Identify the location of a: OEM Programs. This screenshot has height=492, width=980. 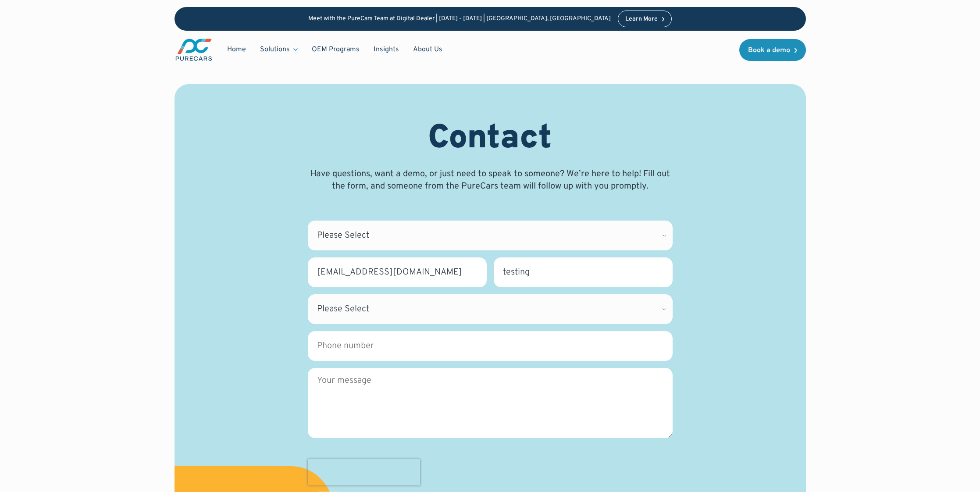
(335, 50).